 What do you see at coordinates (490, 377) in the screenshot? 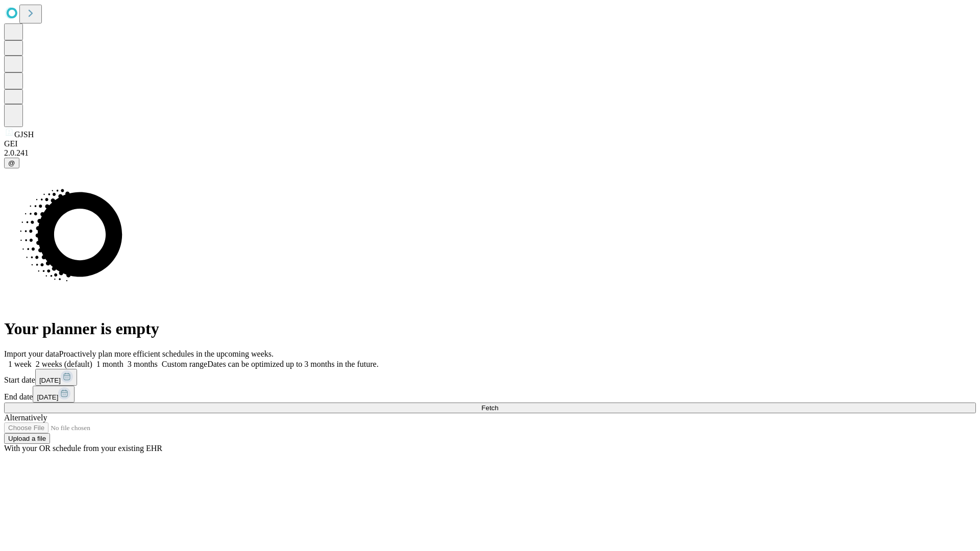
I see `div: Start date` at bounding box center [490, 377].